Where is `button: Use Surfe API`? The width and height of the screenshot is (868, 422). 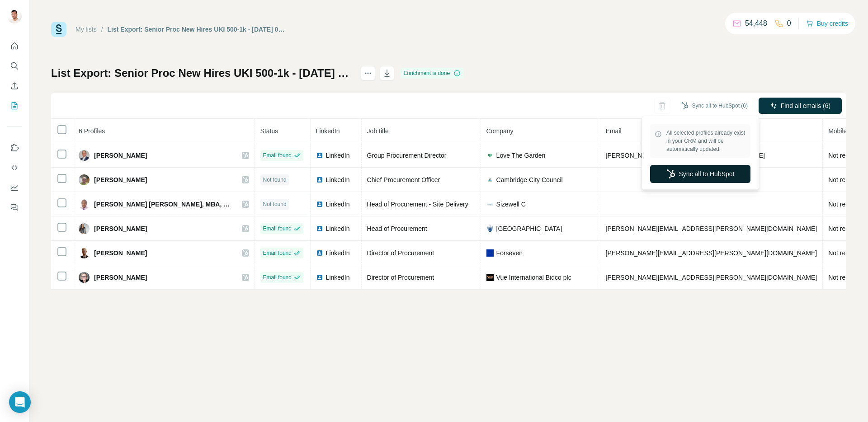 button: Use Surfe API is located at coordinates (14, 168).